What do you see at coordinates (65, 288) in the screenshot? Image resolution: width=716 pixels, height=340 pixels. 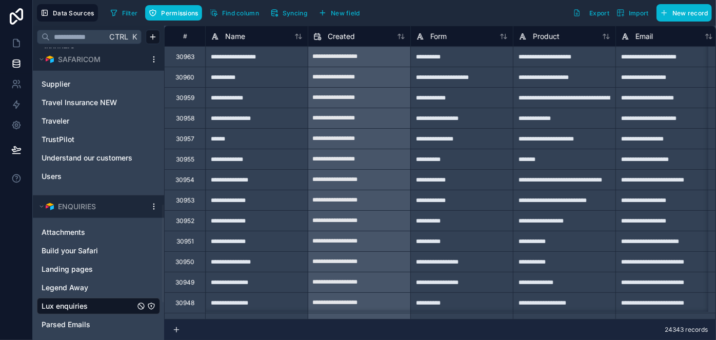 I see `span: Legend Away` at bounding box center [65, 288].